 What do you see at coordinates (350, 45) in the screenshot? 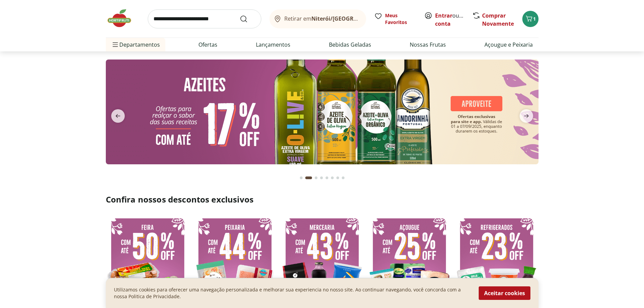
I see `a: Bebidas Geladas` at bounding box center [350, 45].